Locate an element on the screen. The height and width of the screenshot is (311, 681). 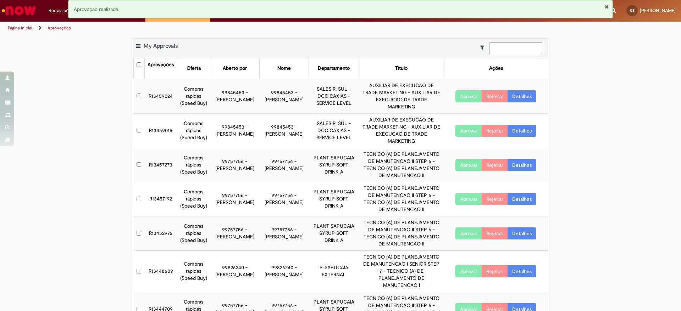
td: R13452976 is located at coordinates (161, 234).